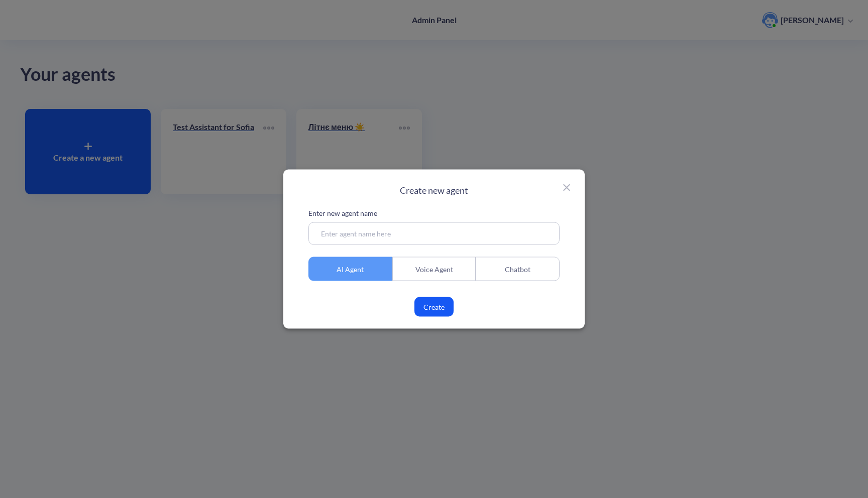 The height and width of the screenshot is (498, 868). Describe the element at coordinates (517, 269) in the screenshot. I see `div: Chatbot` at that location.